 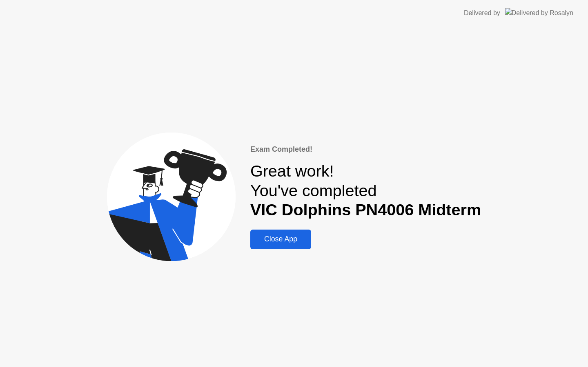 I want to click on div: Close App, so click(x=281, y=239).